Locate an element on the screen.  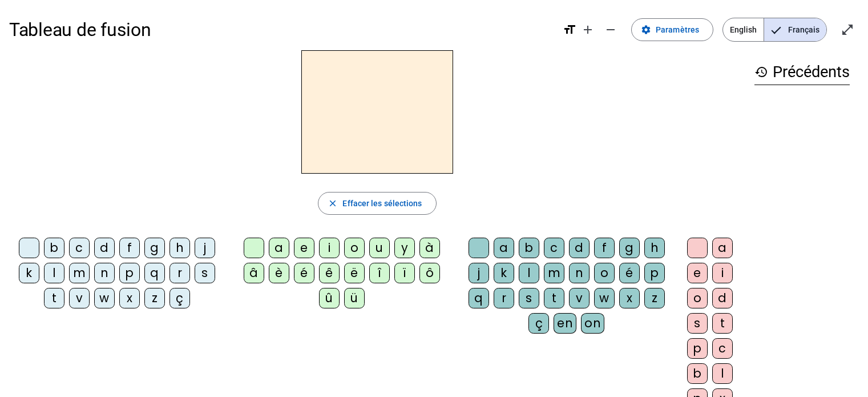
div: ï is located at coordinates (404, 273).